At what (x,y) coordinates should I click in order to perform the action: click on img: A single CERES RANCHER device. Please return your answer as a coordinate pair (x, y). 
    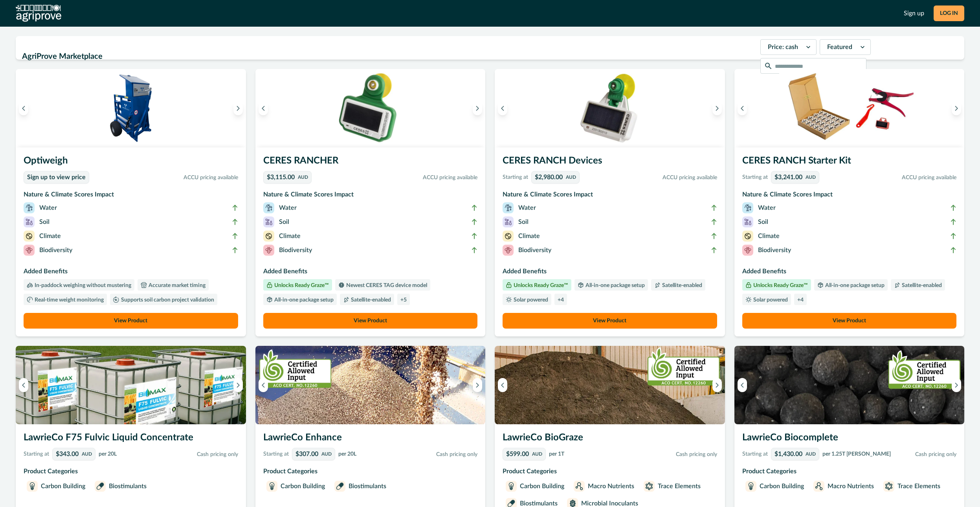
    Looking at the image, I should click on (371, 109).